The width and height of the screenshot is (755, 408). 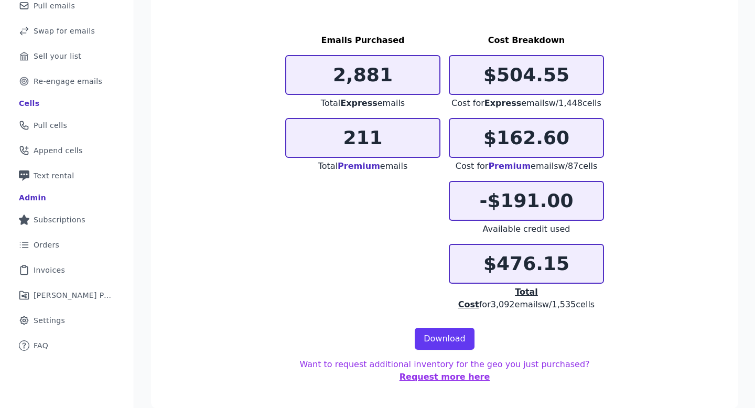 What do you see at coordinates (67, 56) in the screenshot?
I see `a: Sell your list` at bounding box center [67, 56].